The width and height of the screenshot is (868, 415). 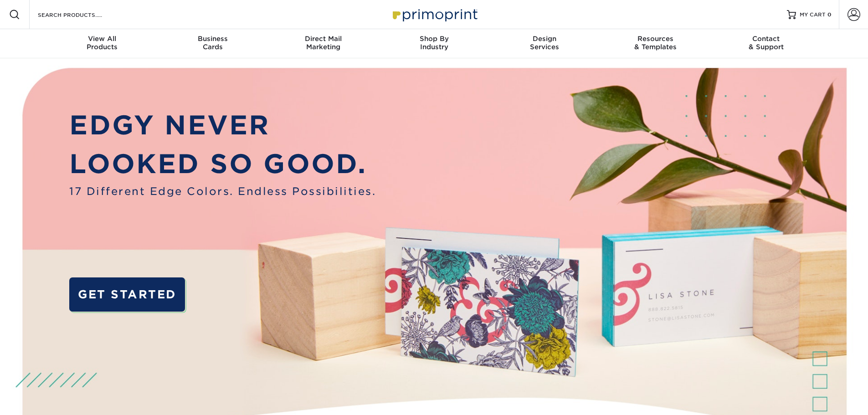 I want to click on a: BusinessCards, so click(x=213, y=44).